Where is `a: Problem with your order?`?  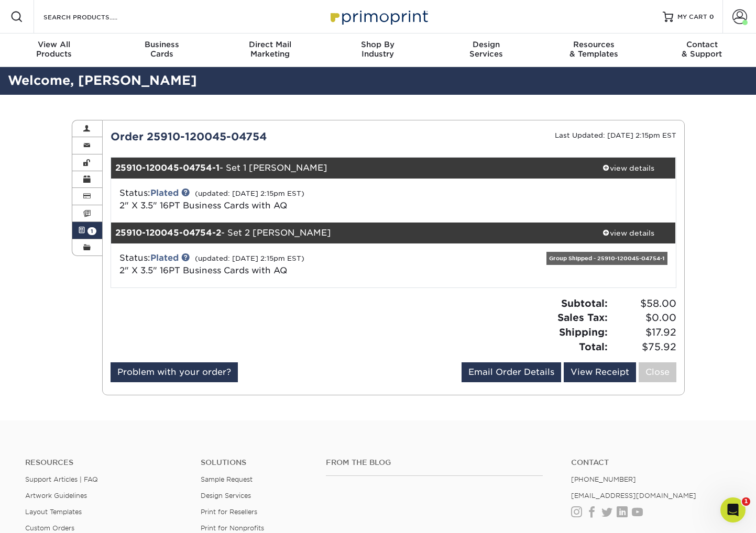
a: Problem with your order? is located at coordinates (174, 373).